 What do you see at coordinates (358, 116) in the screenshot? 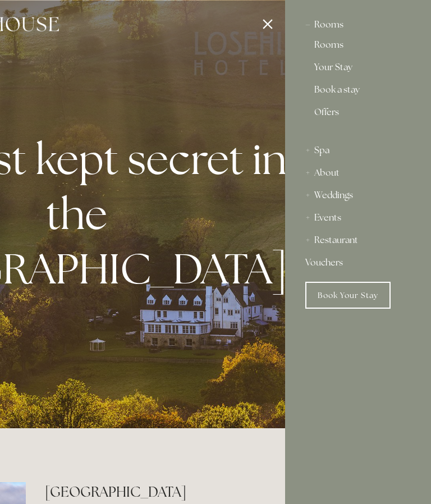
I see `a: Offers` at bounding box center [358, 116].